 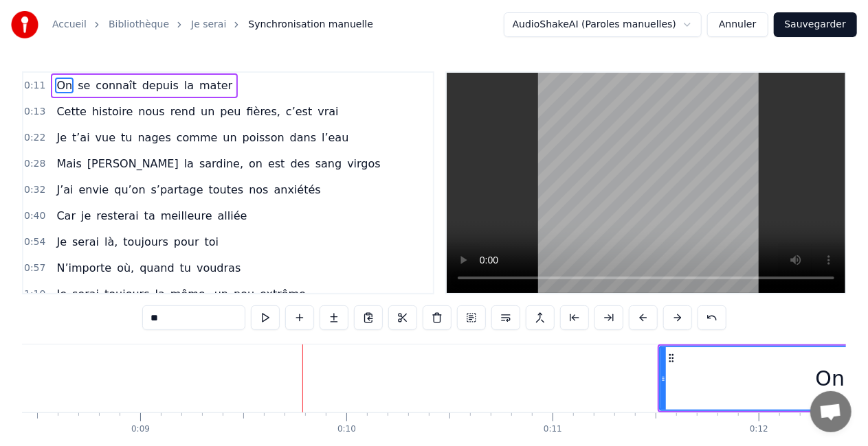 I want to click on span: même,, so click(x=189, y=294).